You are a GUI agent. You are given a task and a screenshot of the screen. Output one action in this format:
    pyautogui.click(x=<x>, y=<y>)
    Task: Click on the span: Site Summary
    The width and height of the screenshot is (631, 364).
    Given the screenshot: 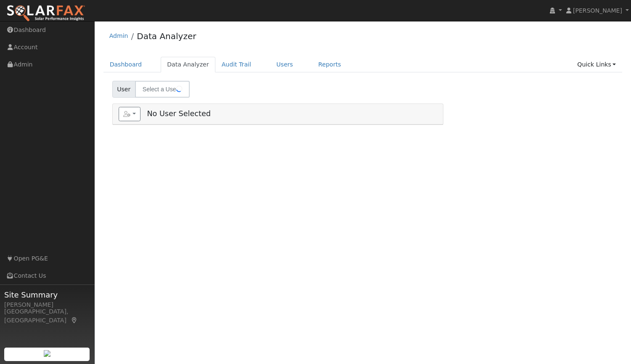 What is the action you would take?
    pyautogui.click(x=47, y=294)
    